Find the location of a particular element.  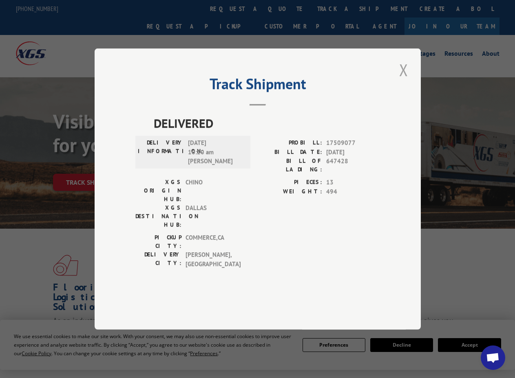

span: 17509077 is located at coordinates (353, 143).